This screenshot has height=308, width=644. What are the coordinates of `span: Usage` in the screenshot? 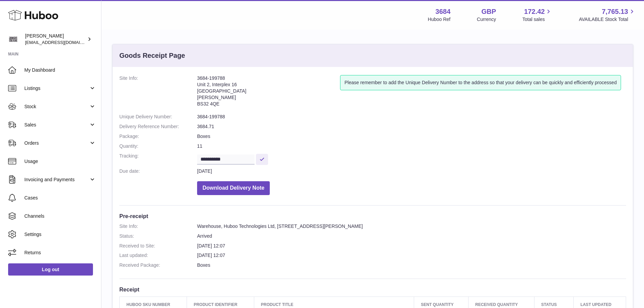 It's located at (60, 161).